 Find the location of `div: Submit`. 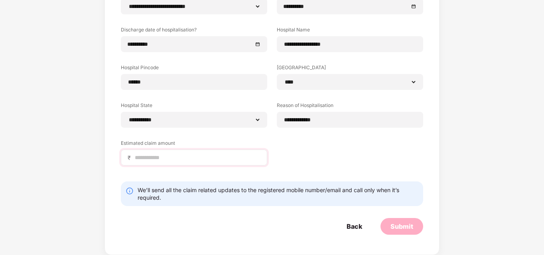

div: Submit is located at coordinates (401, 227).